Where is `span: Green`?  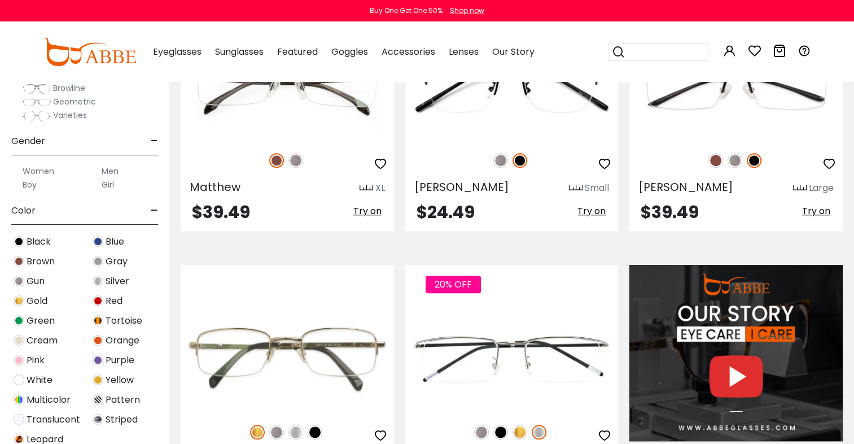 span: Green is located at coordinates (41, 321).